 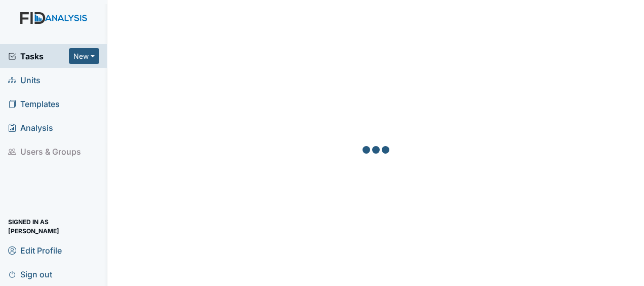 What do you see at coordinates (34, 103) in the screenshot?
I see `span: Templates` at bounding box center [34, 103].